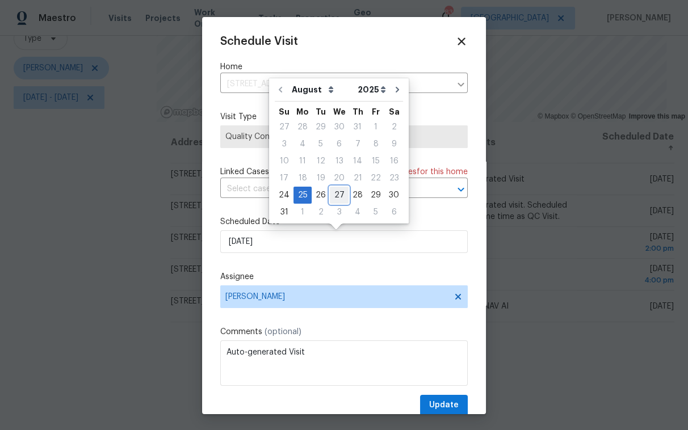  What do you see at coordinates (461, 41) in the screenshot?
I see `span: Close` at bounding box center [461, 41].